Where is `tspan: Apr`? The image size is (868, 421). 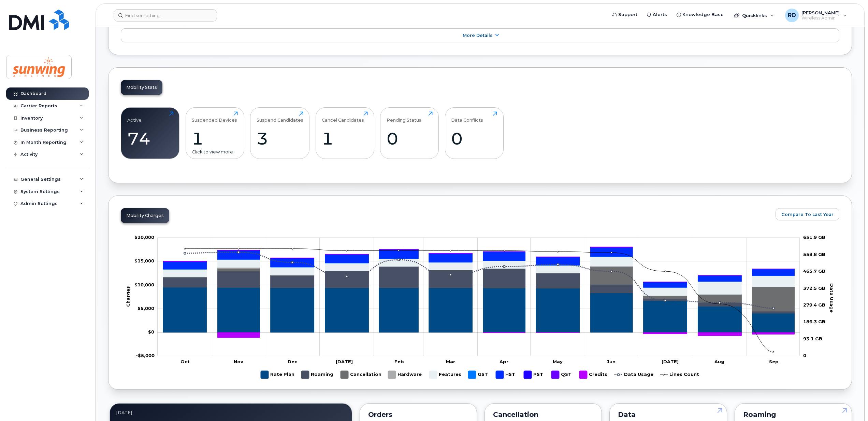
tspan: Apr is located at coordinates (504, 361).